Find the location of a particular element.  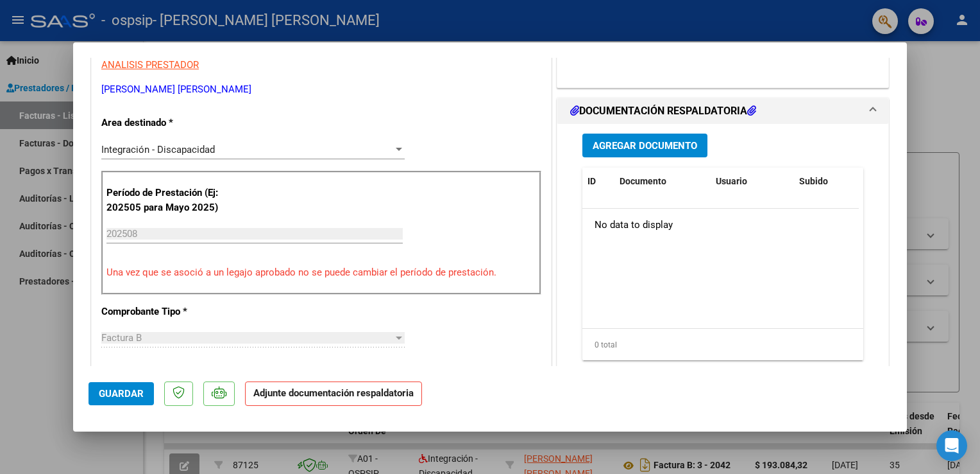

span: ANALISIS PRESTADOR is located at coordinates (150, 65).